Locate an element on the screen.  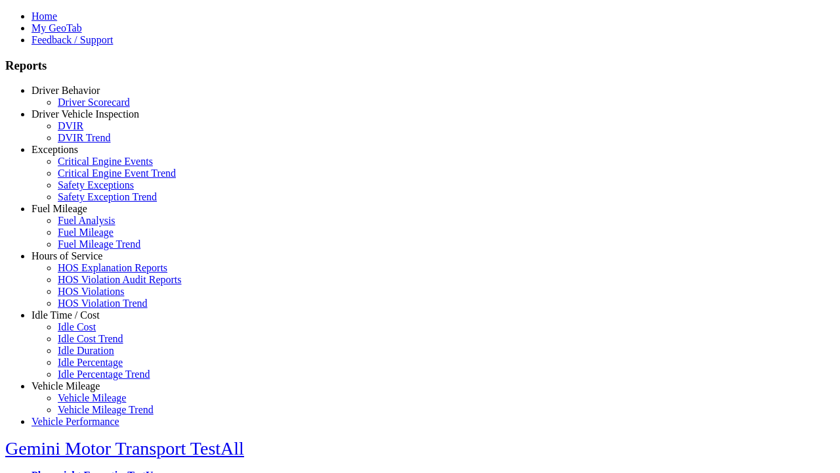
a: Fuel Analysis is located at coordinates (87, 220).